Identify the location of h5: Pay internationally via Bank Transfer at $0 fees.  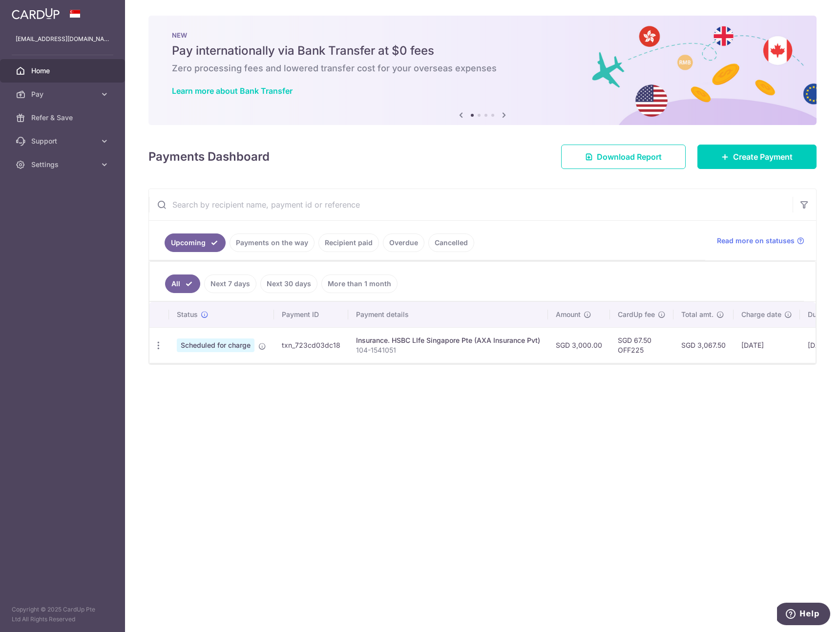
(483, 50).